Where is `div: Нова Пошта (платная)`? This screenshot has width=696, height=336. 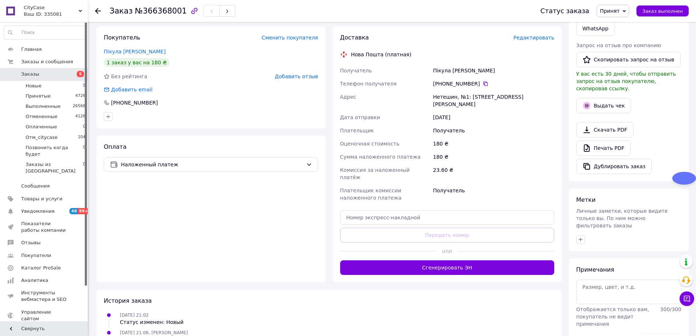
div: Нова Пошта (платная) is located at coordinates (381, 54).